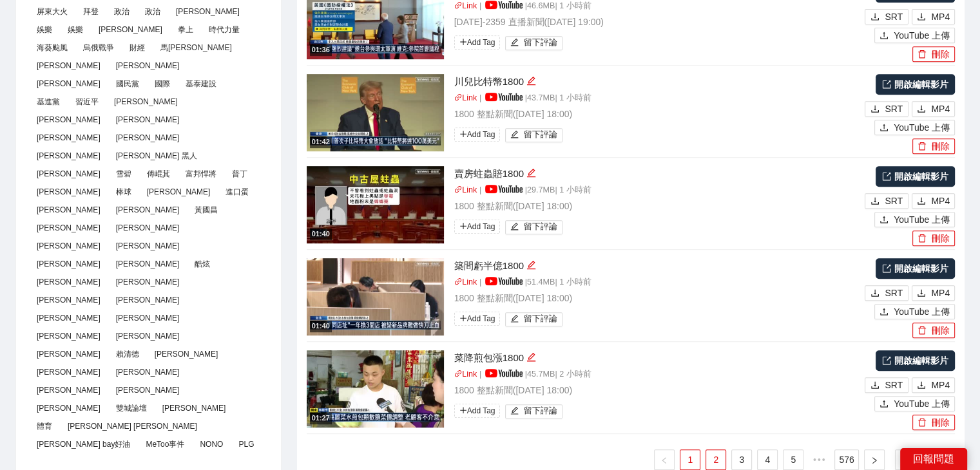  What do you see at coordinates (128, 354) in the screenshot?
I see `span: 賴清德` at bounding box center [128, 354].